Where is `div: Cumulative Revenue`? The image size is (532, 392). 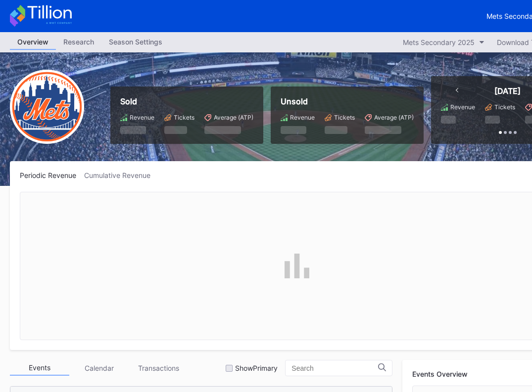 div: Cumulative Revenue is located at coordinates (121, 175).